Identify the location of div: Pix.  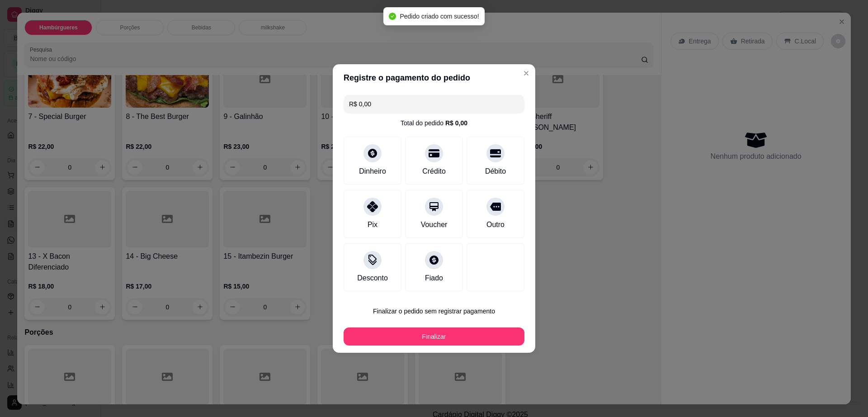
(372, 225).